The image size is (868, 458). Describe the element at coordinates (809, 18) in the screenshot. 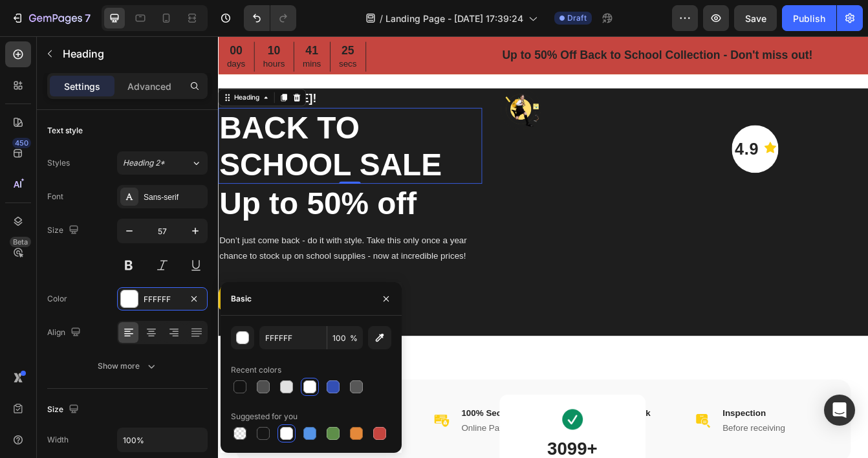

I see `div: Publish` at that location.